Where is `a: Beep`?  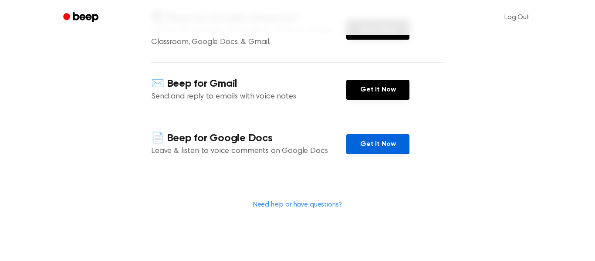
a: Beep is located at coordinates (81, 17).